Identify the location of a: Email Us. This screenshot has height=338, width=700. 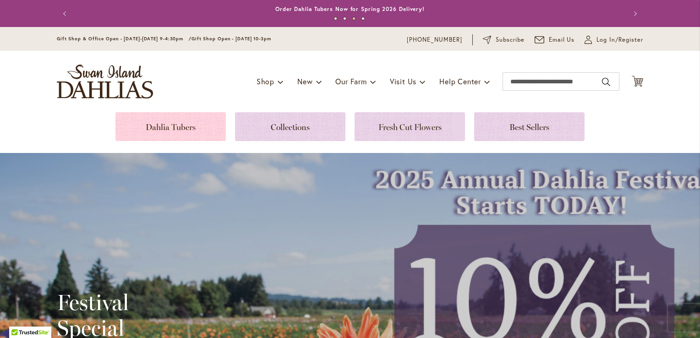
(555, 40).